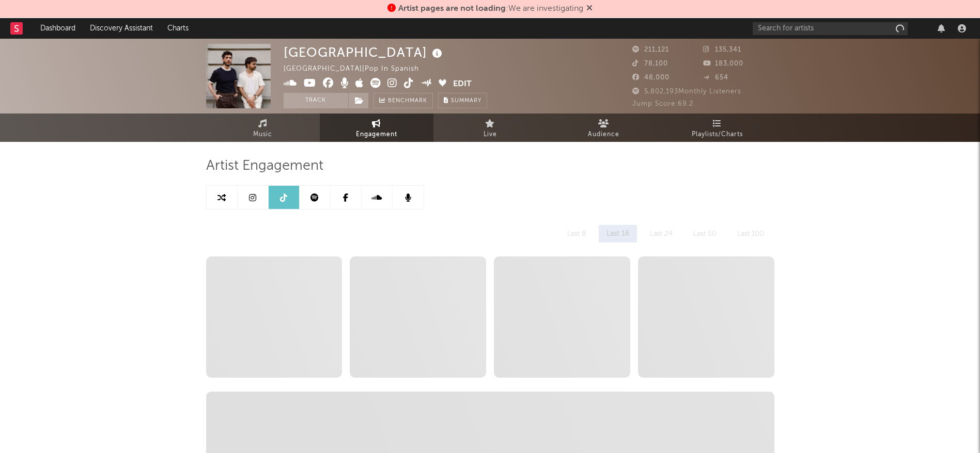 Image resolution: width=980 pixels, height=453 pixels. Describe the element at coordinates (661, 234) in the screenshot. I see `div: Last 24` at that location.